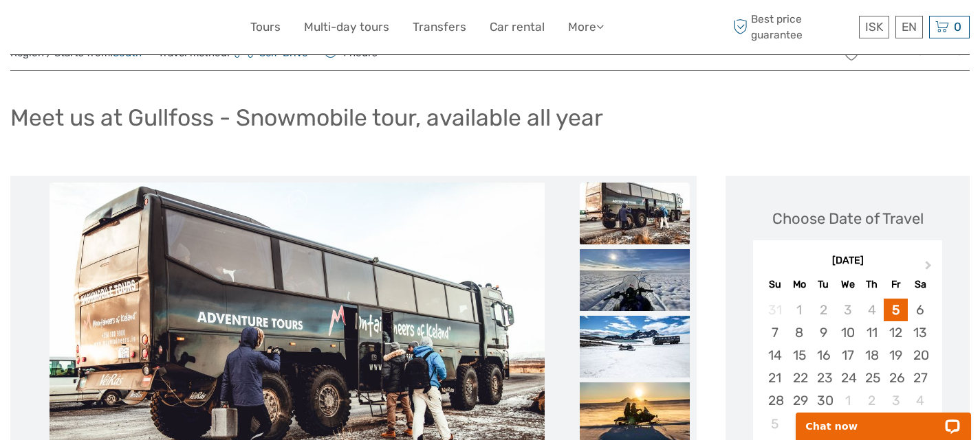 Image resolution: width=980 pixels, height=440 pixels. Describe the element at coordinates (823, 285) in the screenshot. I see `div: Tu` at that location.